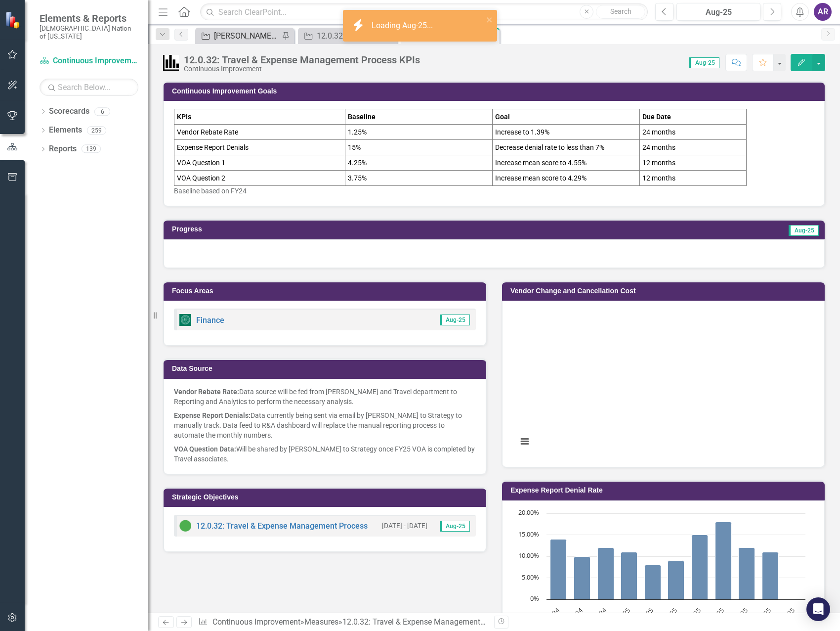 The height and width of the screenshot is (631, 840). What do you see at coordinates (663, 382) in the screenshot?
I see `div: Chart. Highcharts interactive chart.` at bounding box center [663, 382].